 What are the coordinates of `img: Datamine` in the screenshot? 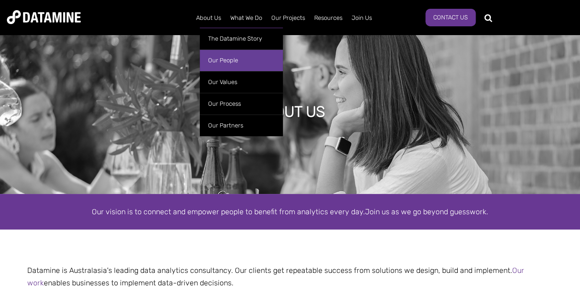 It's located at (44, 17).